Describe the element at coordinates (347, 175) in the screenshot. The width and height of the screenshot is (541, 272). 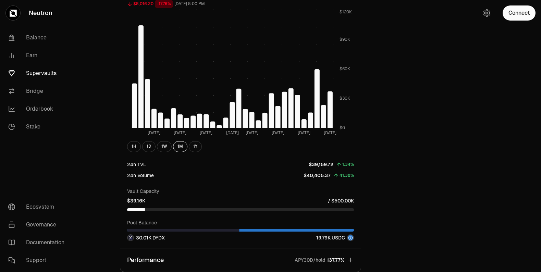
I see `div: 41.38%` at that location.